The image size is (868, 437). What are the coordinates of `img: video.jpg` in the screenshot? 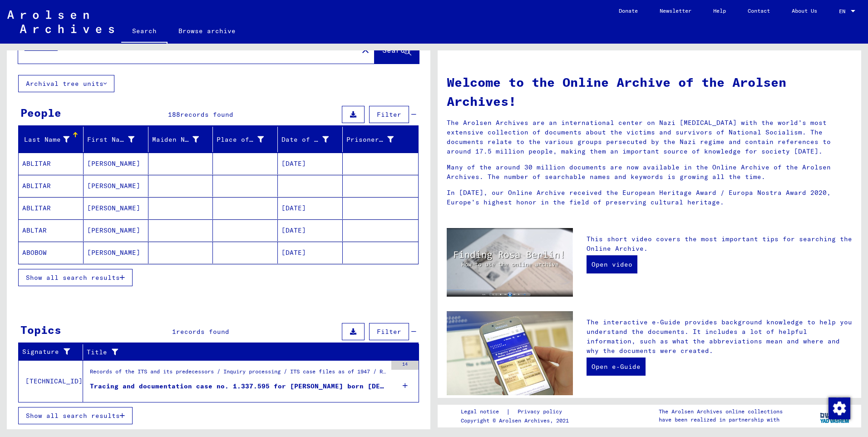 It's located at (510, 262).